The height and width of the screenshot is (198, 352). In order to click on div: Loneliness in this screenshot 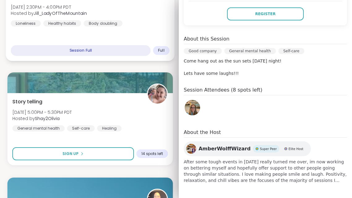, I will do `click(26, 23)`.